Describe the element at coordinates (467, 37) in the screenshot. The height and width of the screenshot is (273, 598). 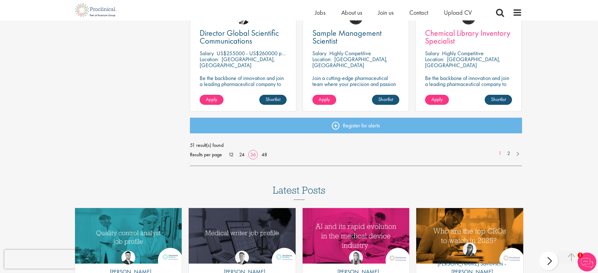
I see `span: Chemical Library Inventory Specialist` at that location.